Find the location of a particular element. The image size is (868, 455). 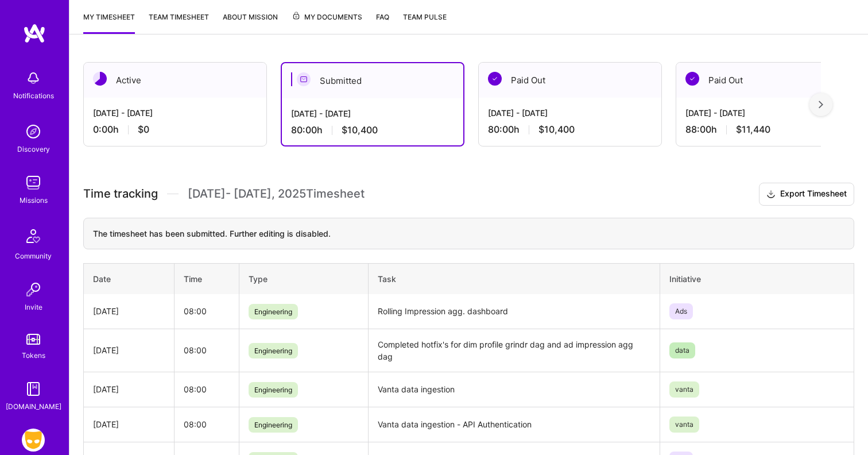

a: Team Pulse is located at coordinates (425, 22).